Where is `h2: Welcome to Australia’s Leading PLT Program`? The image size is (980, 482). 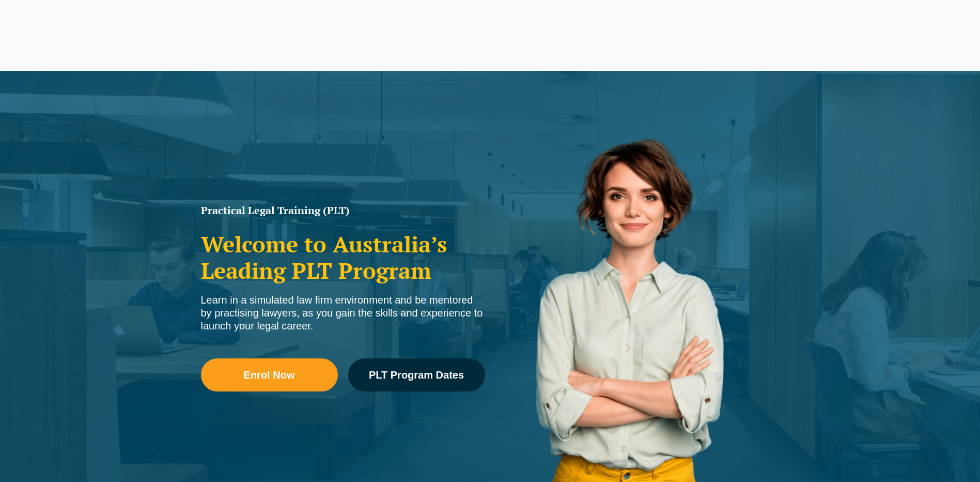 h2: Welcome to Australia’s Leading PLT Program is located at coordinates (343, 256).